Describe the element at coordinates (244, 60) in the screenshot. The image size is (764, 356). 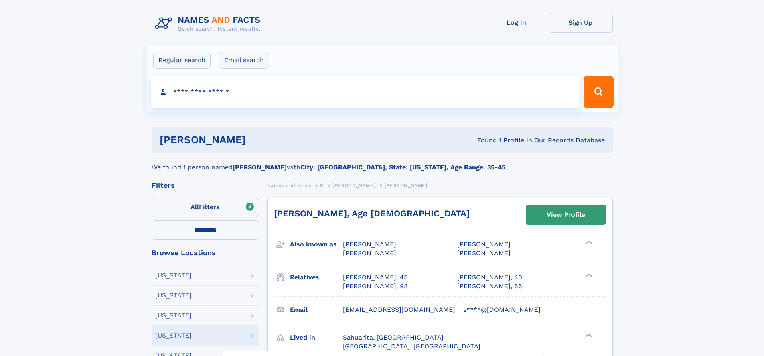
I see `label: Email search` at that location.